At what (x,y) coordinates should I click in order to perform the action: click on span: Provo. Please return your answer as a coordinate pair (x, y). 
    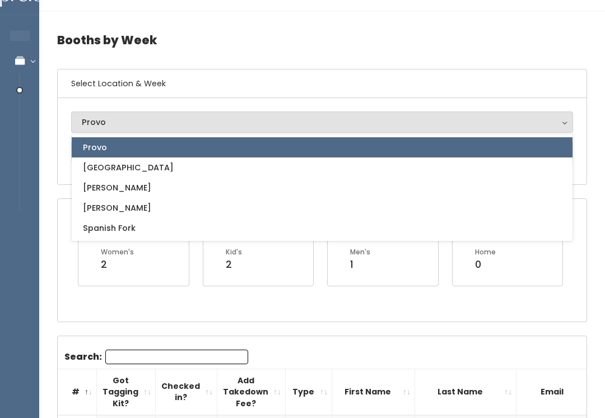
    Looking at the image, I should click on (95, 147).